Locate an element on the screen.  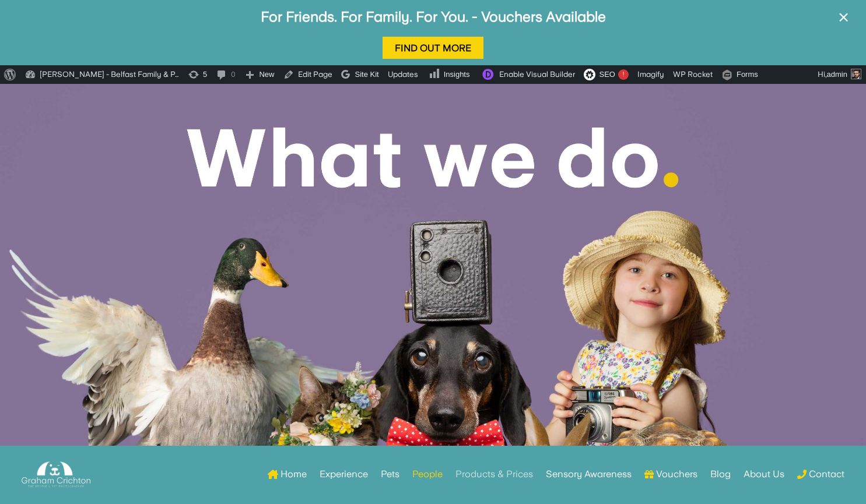
a: Vouchers is located at coordinates (671, 474).